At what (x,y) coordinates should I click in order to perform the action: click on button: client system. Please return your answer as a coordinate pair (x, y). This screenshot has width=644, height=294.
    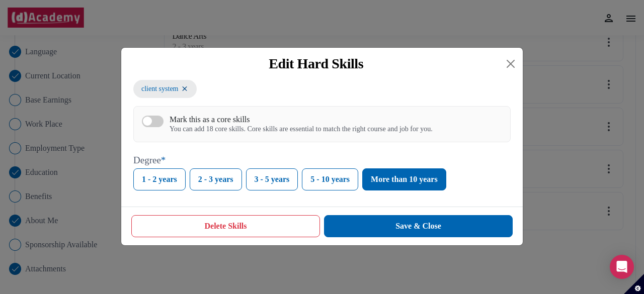
    Looking at the image, I should click on (165, 89).